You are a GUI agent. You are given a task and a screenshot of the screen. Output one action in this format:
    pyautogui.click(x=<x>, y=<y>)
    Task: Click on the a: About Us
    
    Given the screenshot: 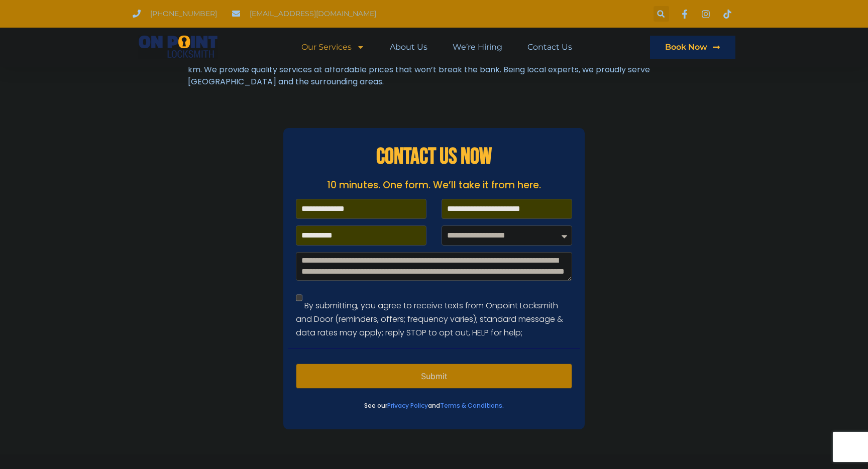 What is the action you would take?
    pyautogui.click(x=409, y=47)
    